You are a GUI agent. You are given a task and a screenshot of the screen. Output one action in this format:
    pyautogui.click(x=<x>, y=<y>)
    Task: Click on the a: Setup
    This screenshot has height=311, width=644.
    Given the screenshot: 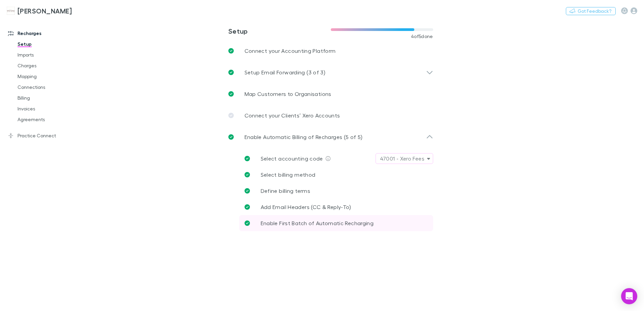 What is the action you would take?
    pyautogui.click(x=51, y=44)
    